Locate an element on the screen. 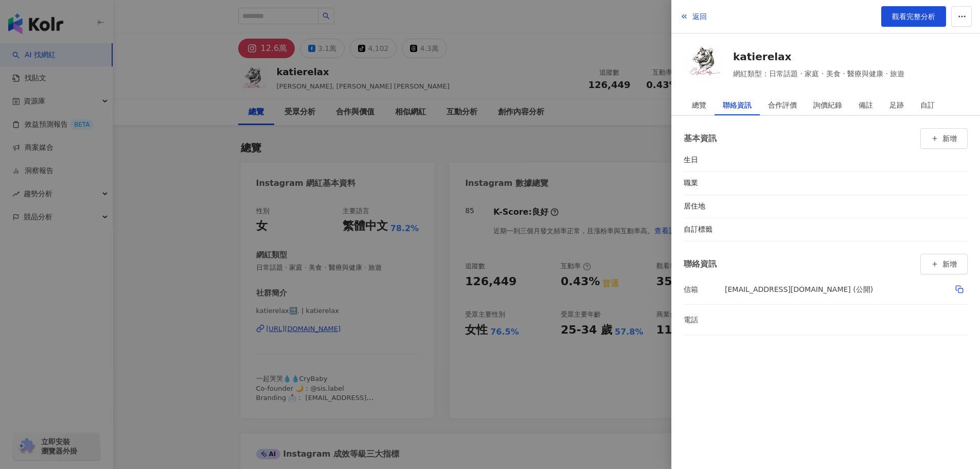 This screenshot has height=469, width=980. span: 返回 is located at coordinates (700, 16).